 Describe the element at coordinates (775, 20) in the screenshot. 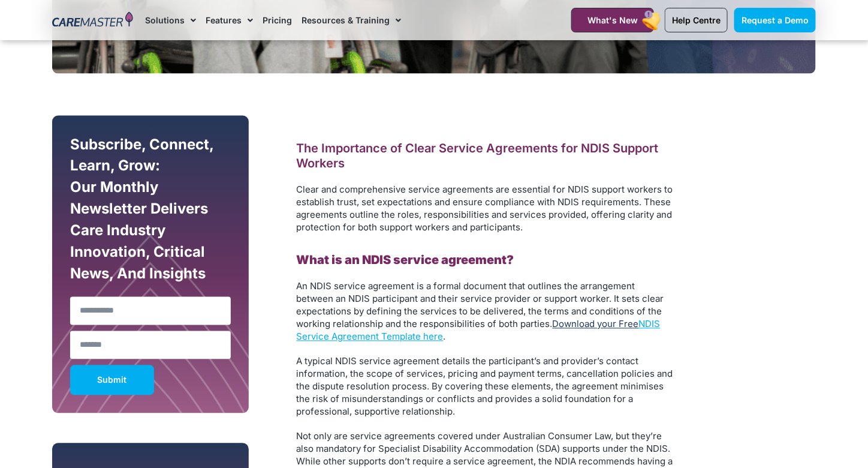

I see `a: Request a Demo` at that location.